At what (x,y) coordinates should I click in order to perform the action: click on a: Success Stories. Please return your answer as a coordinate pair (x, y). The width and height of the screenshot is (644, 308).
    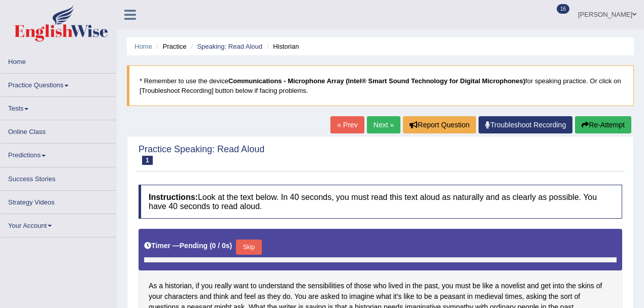
    Looking at the image, I should click on (58, 177).